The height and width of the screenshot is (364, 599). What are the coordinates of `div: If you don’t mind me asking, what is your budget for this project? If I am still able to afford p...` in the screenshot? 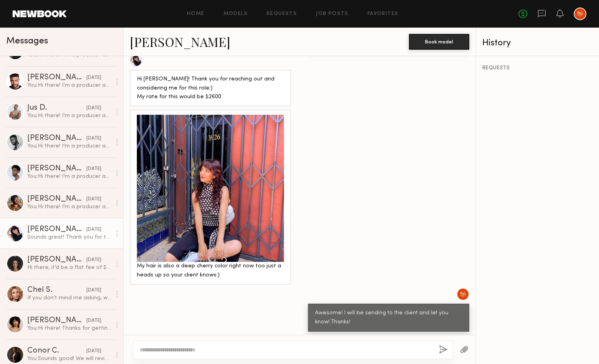 It's located at (69, 298).